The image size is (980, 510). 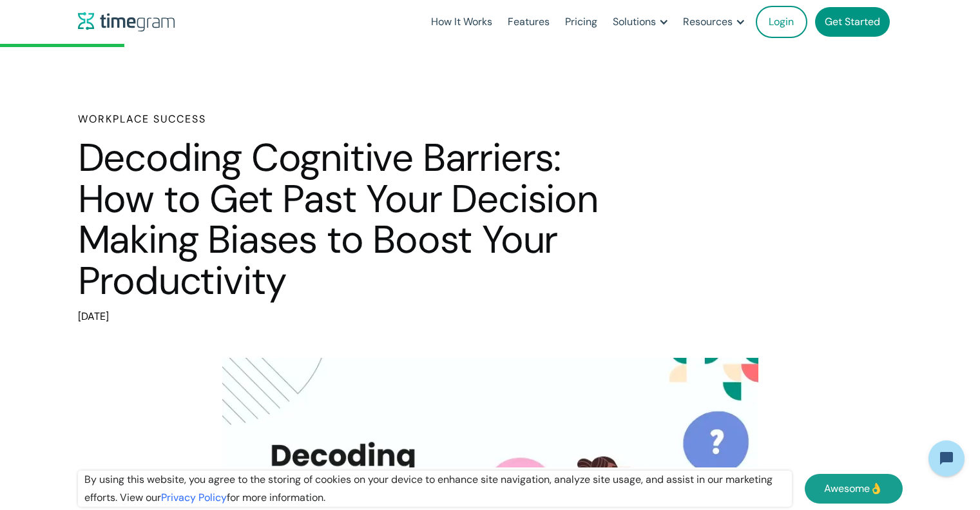 What do you see at coordinates (435, 489) in the screenshot?
I see `div: By using this website, you agree to the storing of cookies on your device to enhance site navigat...` at bounding box center [435, 489].